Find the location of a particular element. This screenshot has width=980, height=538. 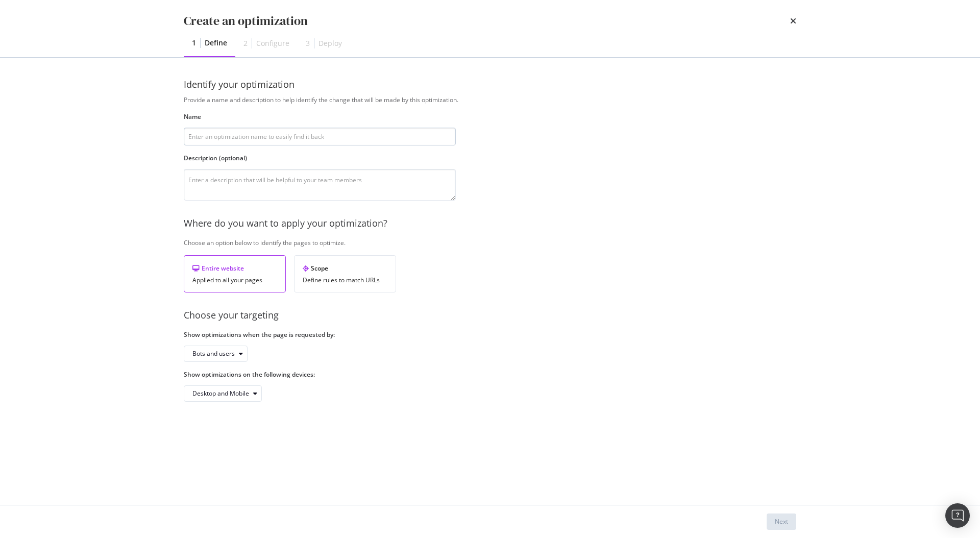

label: Description (optional) is located at coordinates (319, 158).